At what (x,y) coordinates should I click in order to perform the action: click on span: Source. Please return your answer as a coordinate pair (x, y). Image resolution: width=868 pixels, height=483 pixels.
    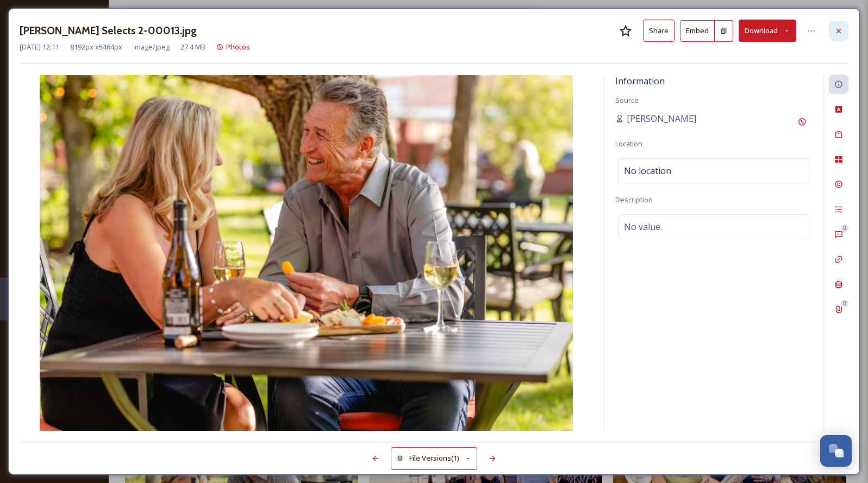
    Looking at the image, I should click on (627, 100).